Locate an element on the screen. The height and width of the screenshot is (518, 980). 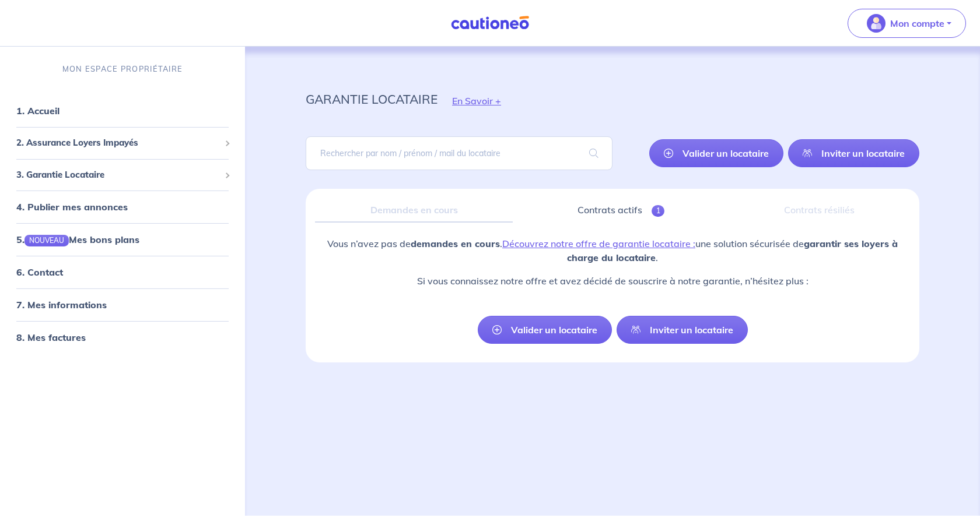
div: 5.NOUVEAUMes bons plans is located at coordinates (122, 240).